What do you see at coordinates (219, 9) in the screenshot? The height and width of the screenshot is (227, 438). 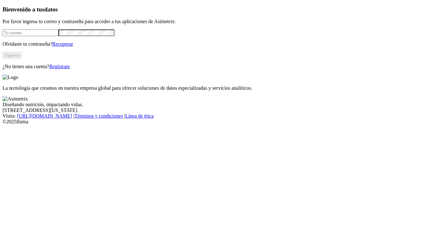 I see `h3: Bienvenido a tus` at bounding box center [219, 9].